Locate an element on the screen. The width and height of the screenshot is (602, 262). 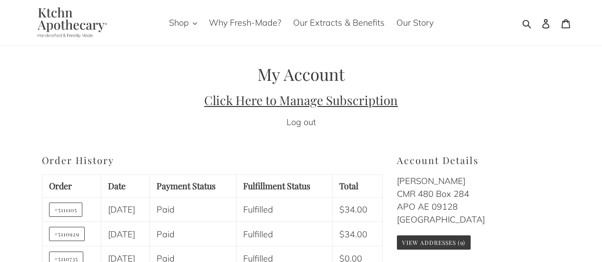
span: Shop is located at coordinates (179, 23).